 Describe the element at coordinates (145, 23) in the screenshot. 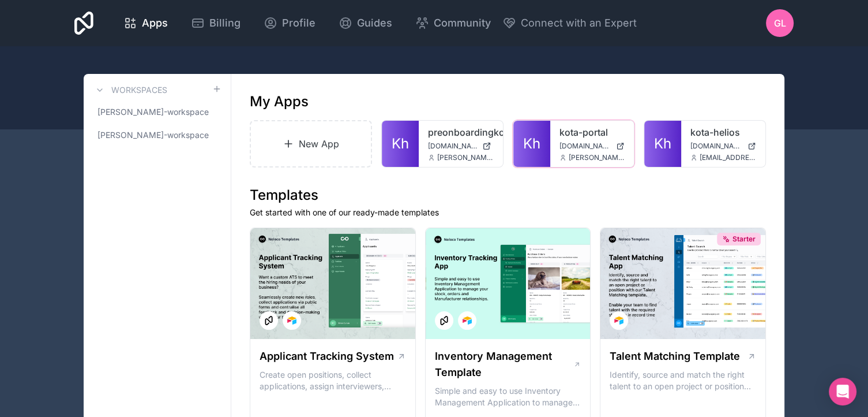

I see `a: Apps` at that location.